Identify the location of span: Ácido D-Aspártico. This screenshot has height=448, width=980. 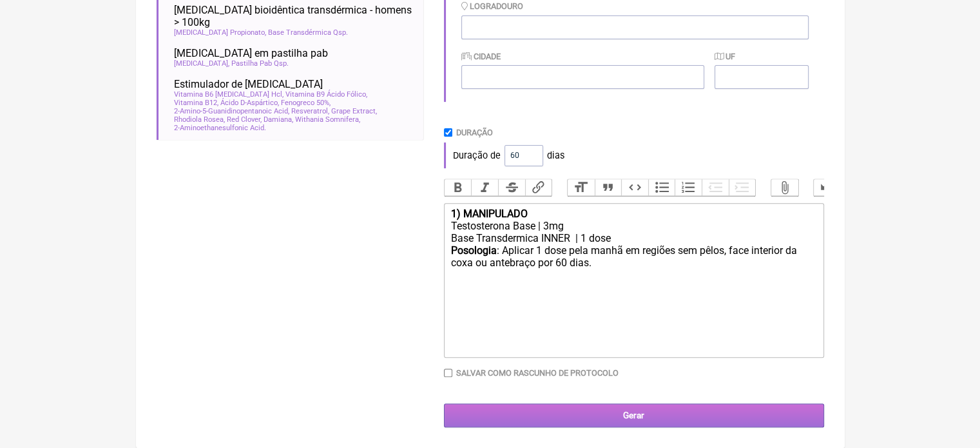
(249, 102).